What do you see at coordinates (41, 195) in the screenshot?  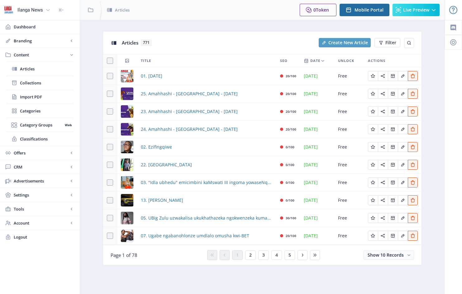 I see `span: Settings` at bounding box center [41, 195].